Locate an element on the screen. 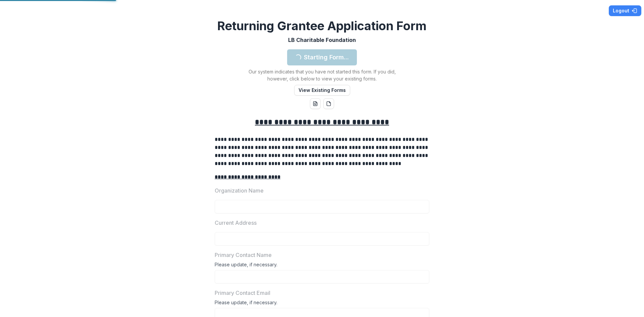 The width and height of the screenshot is (644, 317). p: Primary Contact Email is located at coordinates (243, 293).